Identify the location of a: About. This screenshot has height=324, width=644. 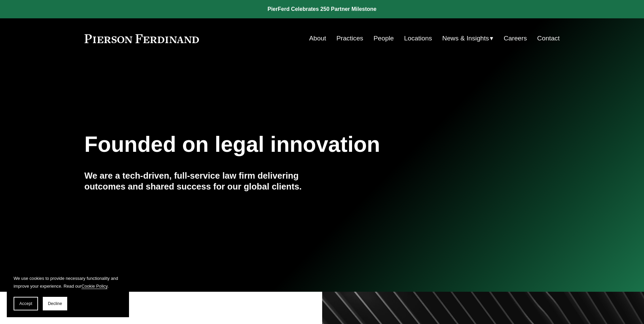
(318, 38).